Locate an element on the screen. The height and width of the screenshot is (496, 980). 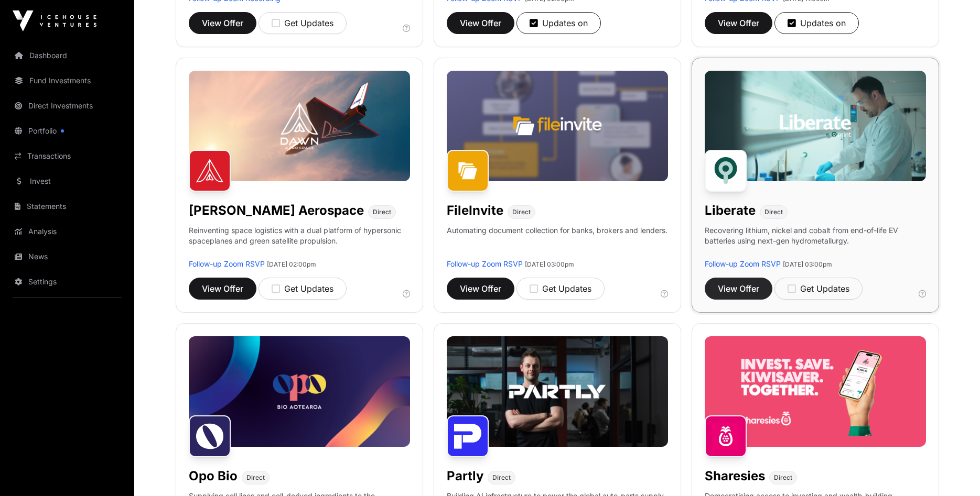
a: Transactions is located at coordinates (67, 156).